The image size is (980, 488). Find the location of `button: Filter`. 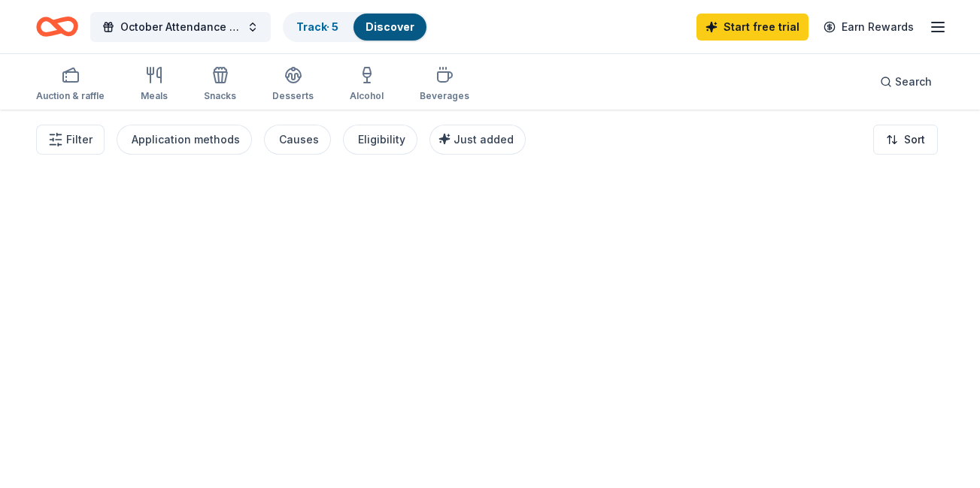

button: Filter is located at coordinates (70, 139).